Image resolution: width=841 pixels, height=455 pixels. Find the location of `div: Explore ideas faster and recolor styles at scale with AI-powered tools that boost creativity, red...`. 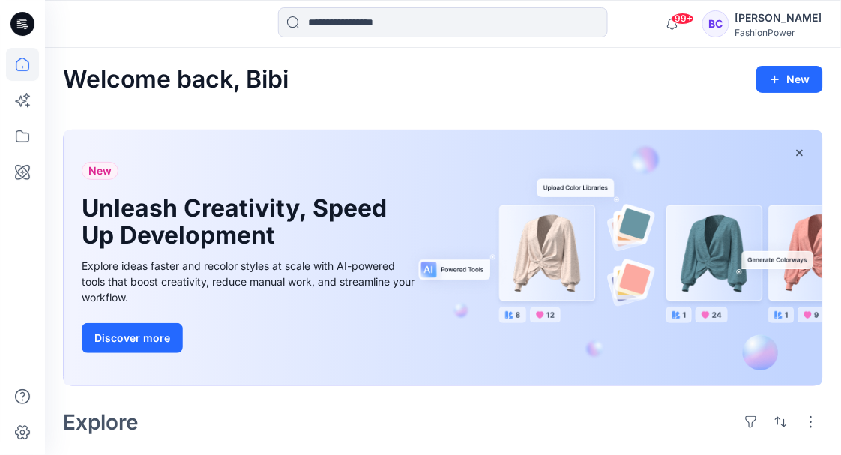

div: Explore ideas faster and recolor styles at scale with AI-powered tools that boost creativity, red... is located at coordinates (250, 281).